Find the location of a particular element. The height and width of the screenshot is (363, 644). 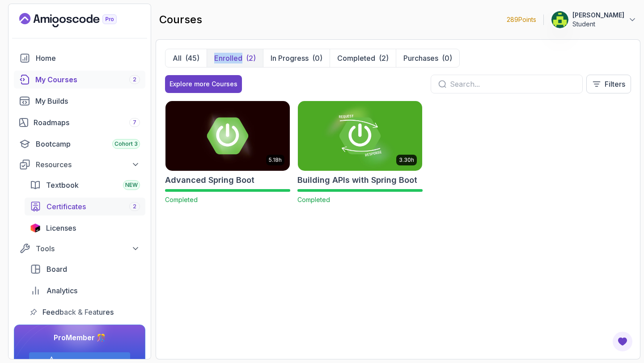

a: board is located at coordinates (85, 269).